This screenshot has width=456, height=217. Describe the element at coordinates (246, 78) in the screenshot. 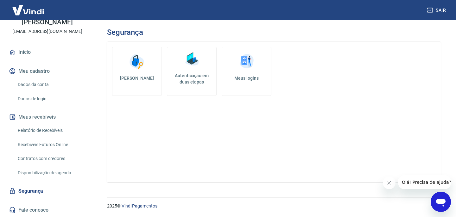

I see `h5: Meus logins` at that location.